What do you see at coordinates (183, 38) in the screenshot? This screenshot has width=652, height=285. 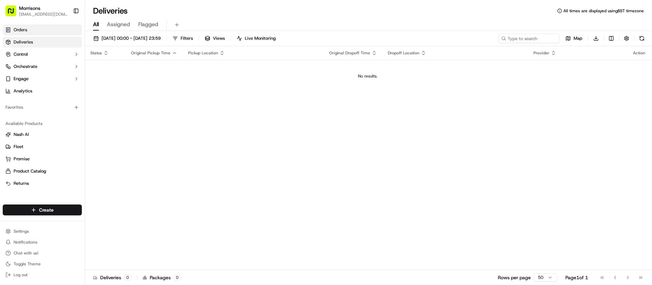 I see `button: Filters` at bounding box center [183, 38].